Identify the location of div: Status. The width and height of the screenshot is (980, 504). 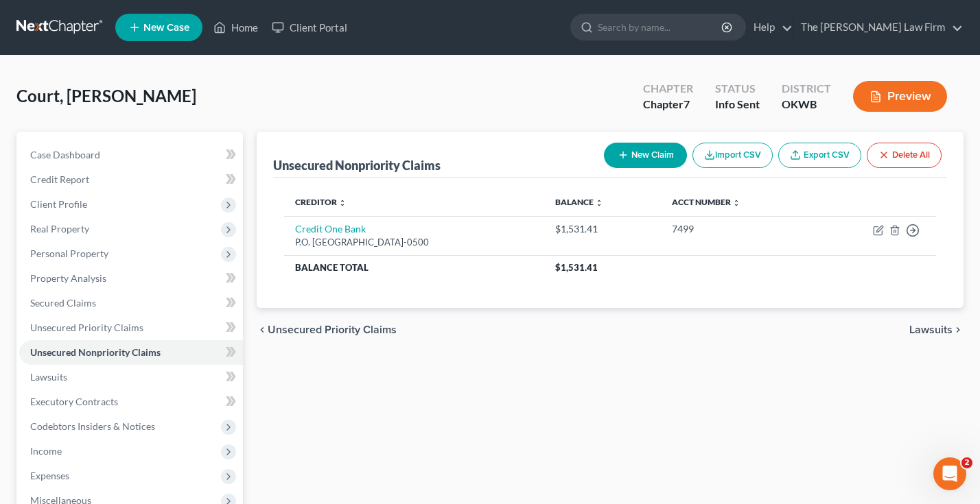
(737, 89).